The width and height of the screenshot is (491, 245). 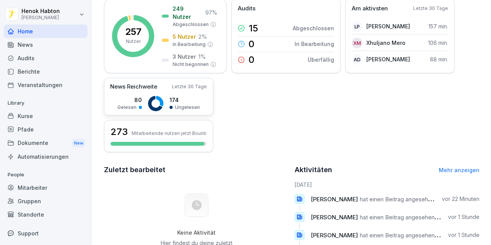 What do you see at coordinates (196, 233) in the screenshot?
I see `h5: Keine Aktivität` at bounding box center [196, 233].